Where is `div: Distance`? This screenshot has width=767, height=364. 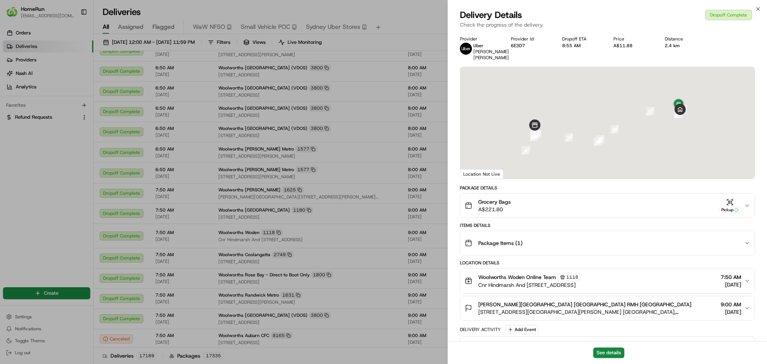 div: Distance is located at coordinates (684, 39).